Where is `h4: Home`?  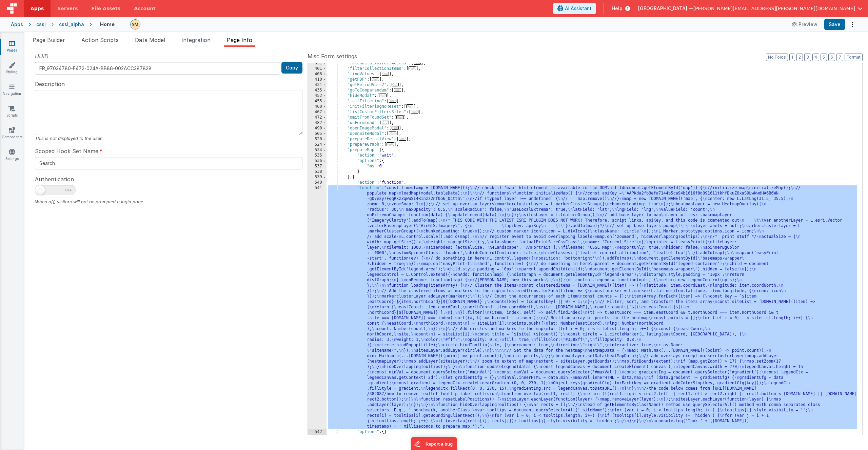 h4: Home is located at coordinates (107, 24).